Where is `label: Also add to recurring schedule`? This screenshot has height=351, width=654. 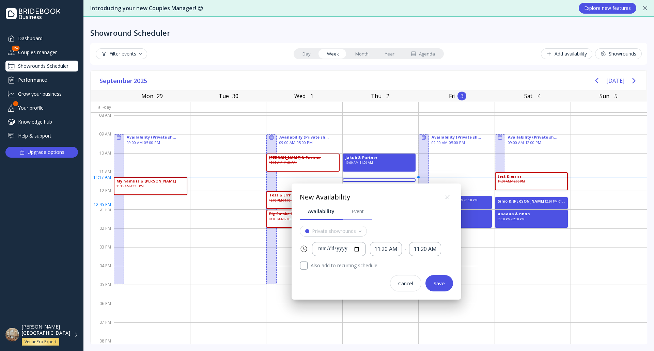 label: Also add to recurring schedule is located at coordinates (381, 266).